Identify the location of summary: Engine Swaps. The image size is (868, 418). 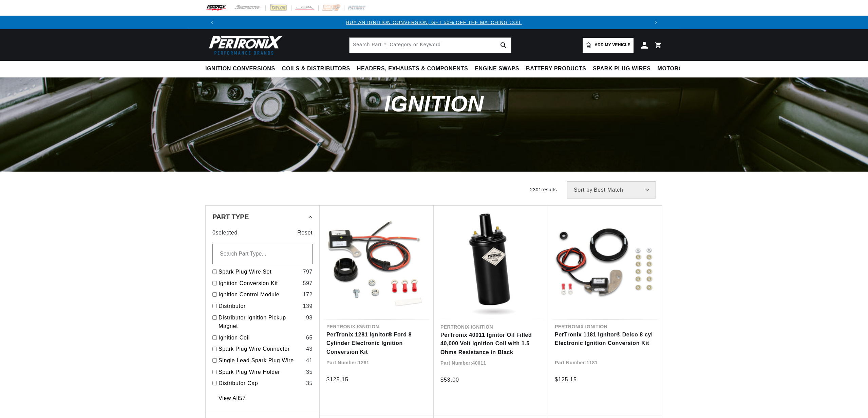
(497, 68).